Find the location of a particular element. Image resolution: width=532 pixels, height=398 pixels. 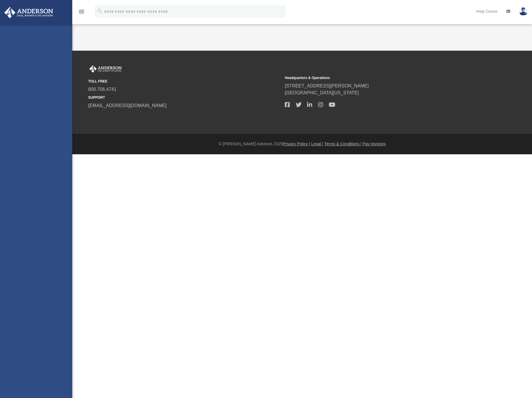

small: TOLL FREE is located at coordinates (185, 82).